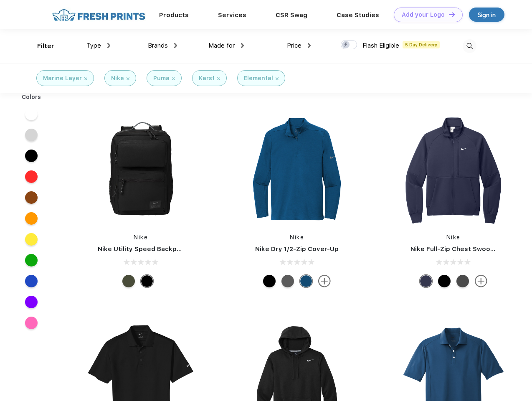 This screenshot has width=532, height=401. Describe the element at coordinates (62, 78) in the screenshot. I see `div: Marine Layer` at that location.